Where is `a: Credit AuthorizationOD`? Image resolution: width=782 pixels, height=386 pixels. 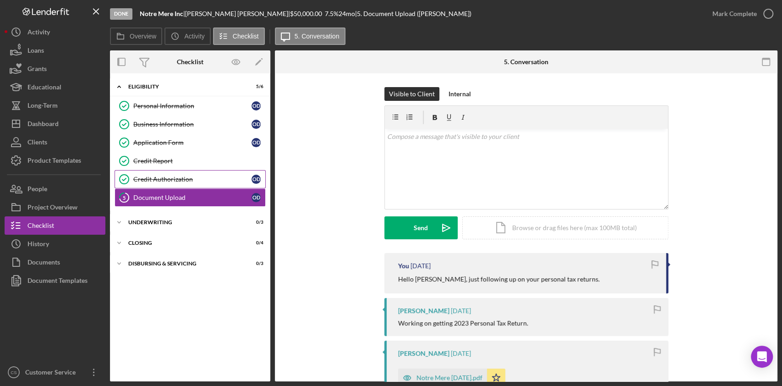
a: Credit AuthorizationOD is located at coordinates (190, 179).